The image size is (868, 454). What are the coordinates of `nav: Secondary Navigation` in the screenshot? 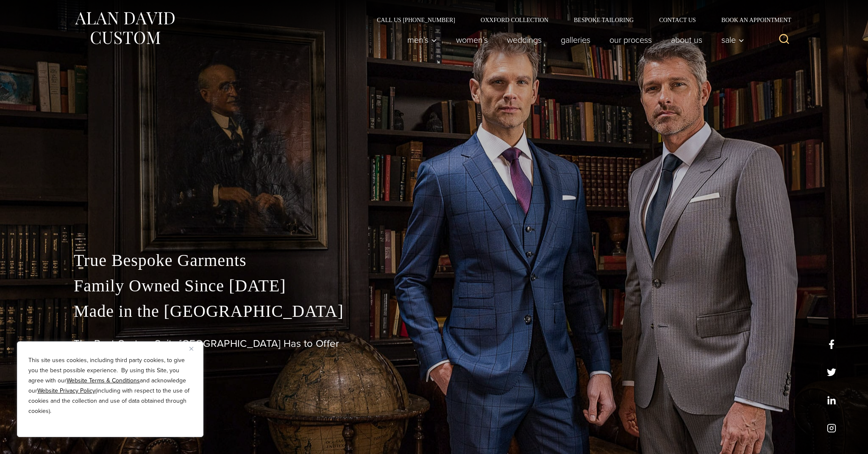 It's located at (579, 20).